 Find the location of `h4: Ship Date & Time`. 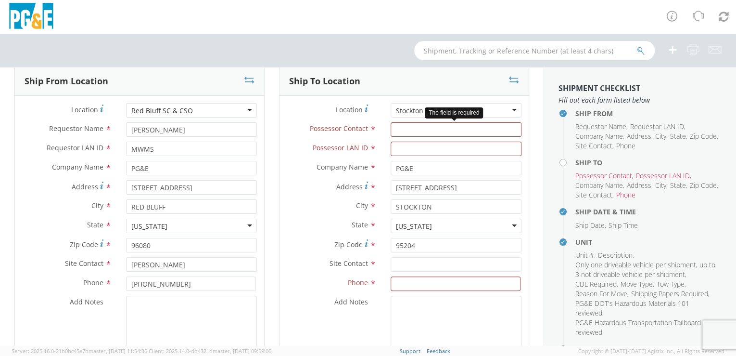

h4: Ship Date & Time is located at coordinates (649, 211).